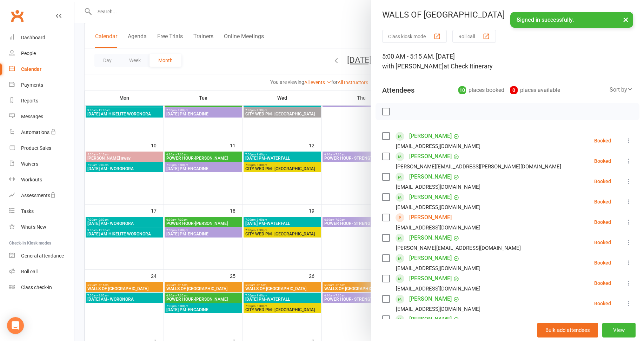 This screenshot has height=341, width=644. What do you see at coordinates (41, 195) in the screenshot?
I see `a: Assessments` at bounding box center [41, 195].